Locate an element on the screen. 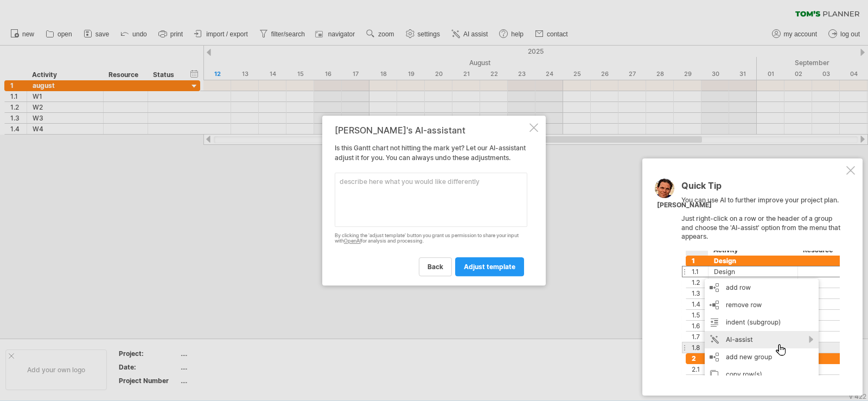  a: OpenAI is located at coordinates (352, 241).